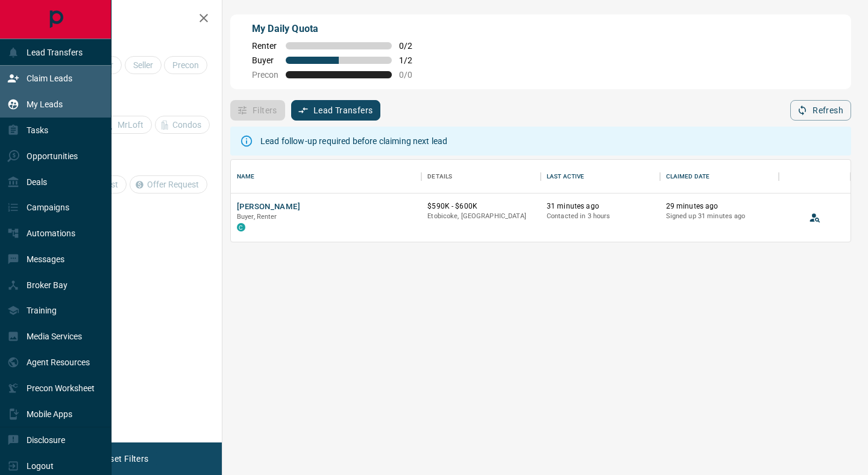 The height and width of the screenshot is (475, 868). What do you see at coordinates (265, 74) in the screenshot?
I see `span: Precon` at bounding box center [265, 74].